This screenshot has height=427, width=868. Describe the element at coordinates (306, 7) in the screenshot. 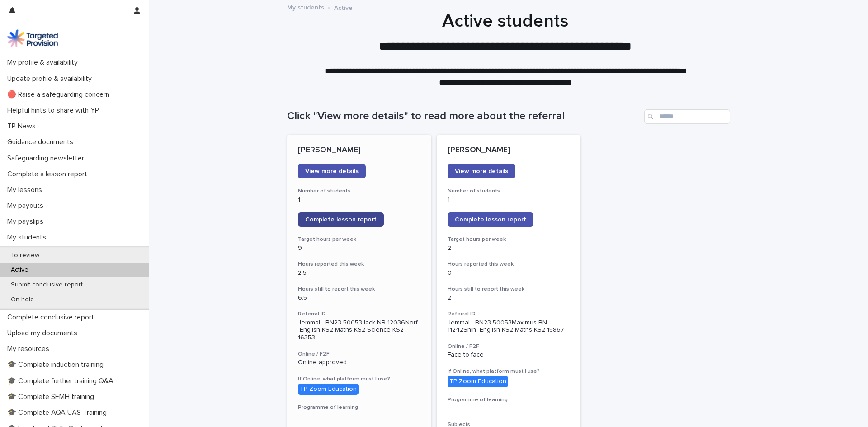

I see `a: My students` at that location.